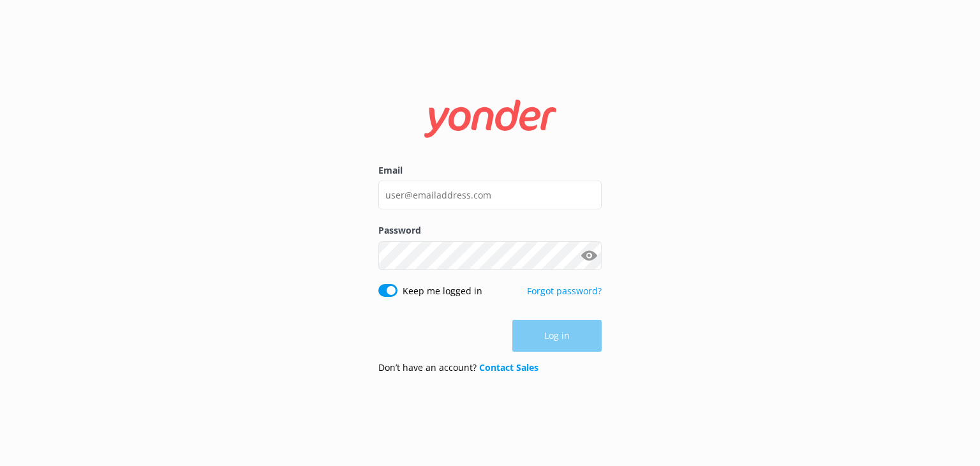 The image size is (980, 466). I want to click on input: user@emailaddress.com, so click(490, 195).